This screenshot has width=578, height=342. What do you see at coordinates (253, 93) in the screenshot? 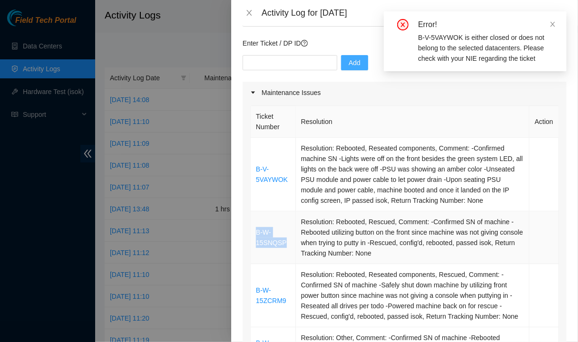
I see `span: caret-right` at bounding box center [253, 93].